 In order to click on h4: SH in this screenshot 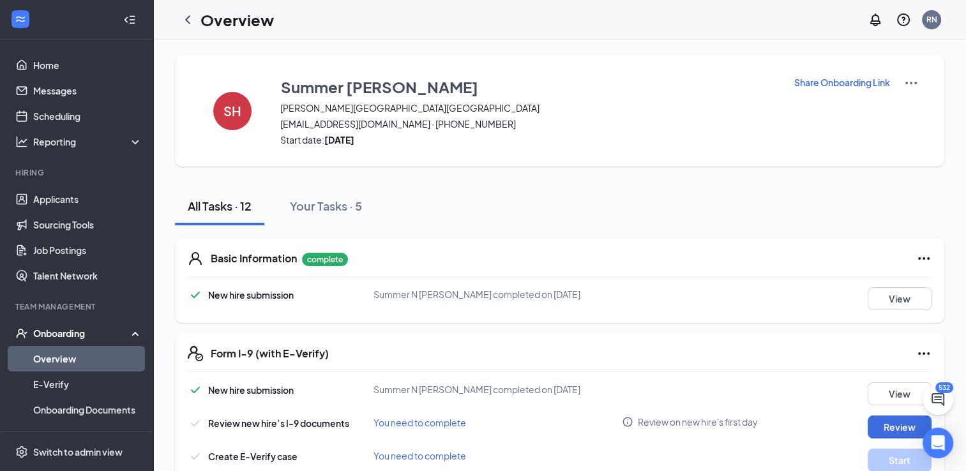, I will do `click(232, 111)`.